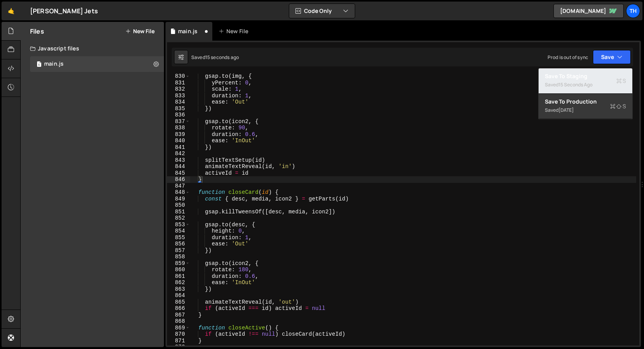 Image resolution: width=644 pixels, height=349 pixels. Describe the element at coordinates (178, 96) in the screenshot. I see `div: 833` at that location.